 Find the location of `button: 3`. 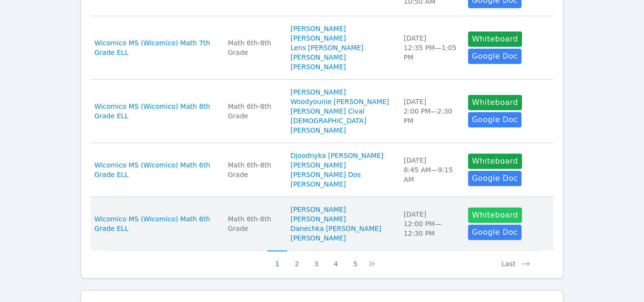

button: 3 is located at coordinates (316, 260).